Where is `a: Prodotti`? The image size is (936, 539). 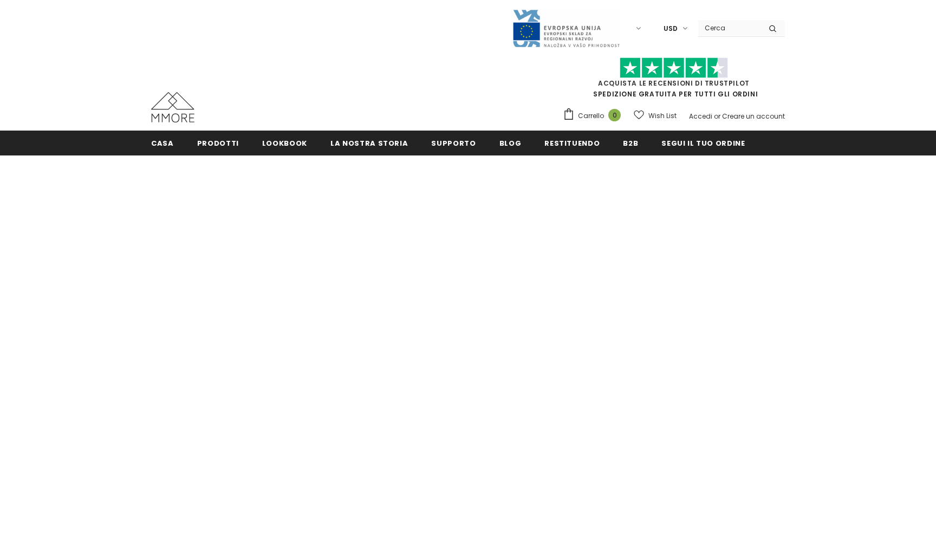 a: Prodotti is located at coordinates (218, 142).